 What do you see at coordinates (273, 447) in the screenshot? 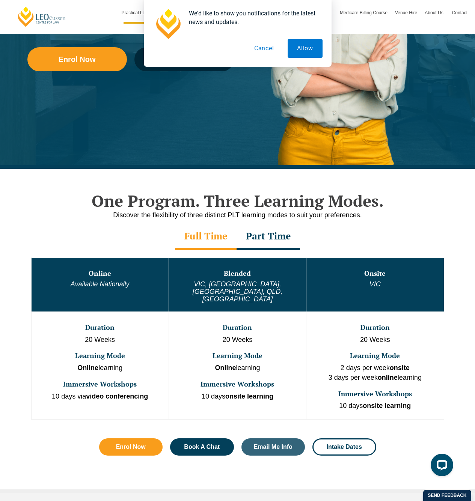
I see `span: Email Me Info` at bounding box center [273, 447].